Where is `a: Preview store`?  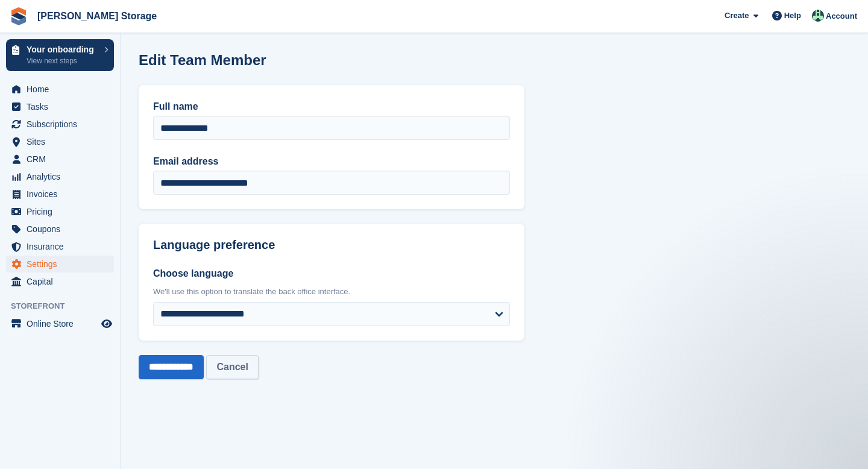 a: Preview store is located at coordinates (107, 324).